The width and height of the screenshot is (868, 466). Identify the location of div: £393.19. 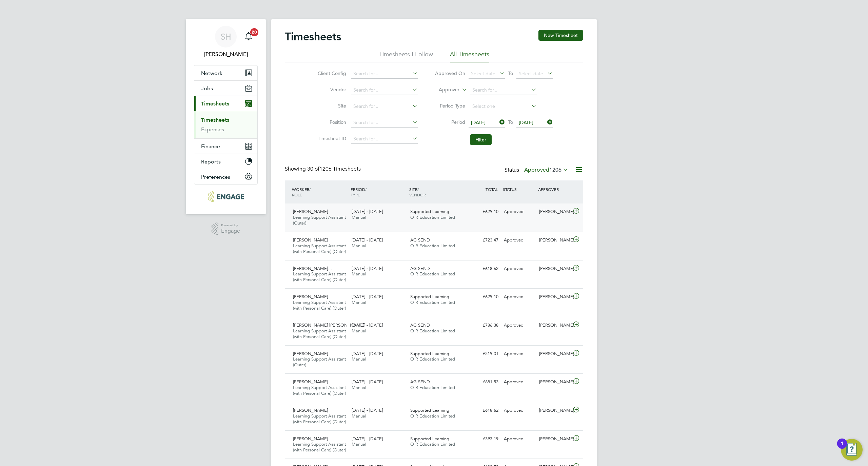
(483, 439).